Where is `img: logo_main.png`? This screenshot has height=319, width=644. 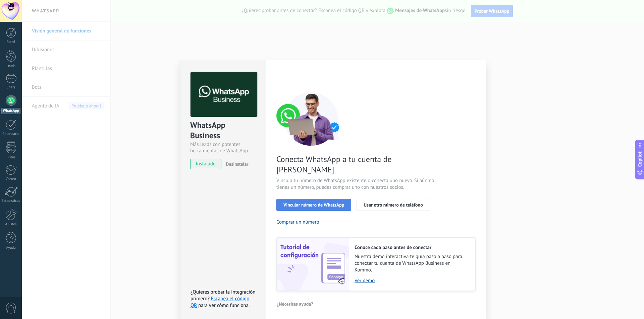
img: logo_main.png is located at coordinates (223, 94).